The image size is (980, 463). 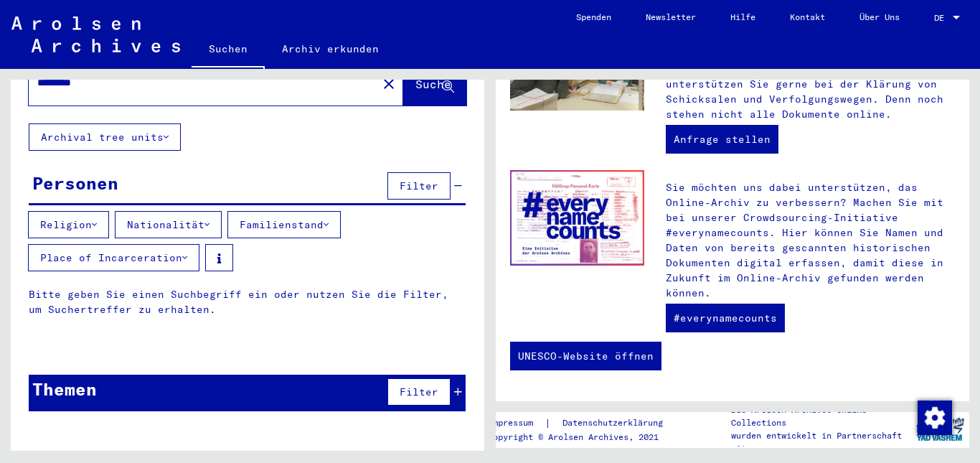 What do you see at coordinates (940, 429) in the screenshot?
I see `img: yv_logo.png` at bounding box center [940, 429].